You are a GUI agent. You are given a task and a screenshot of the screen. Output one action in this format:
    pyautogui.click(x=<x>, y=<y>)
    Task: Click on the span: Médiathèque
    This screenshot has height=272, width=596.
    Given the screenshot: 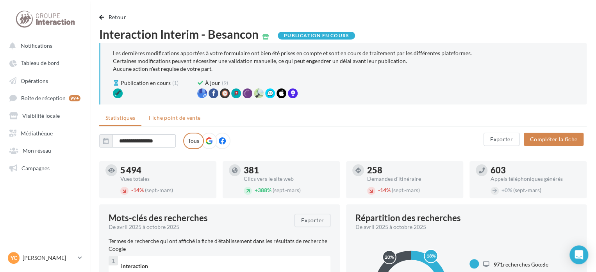 What is the action you would take?
    pyautogui.click(x=37, y=132)
    